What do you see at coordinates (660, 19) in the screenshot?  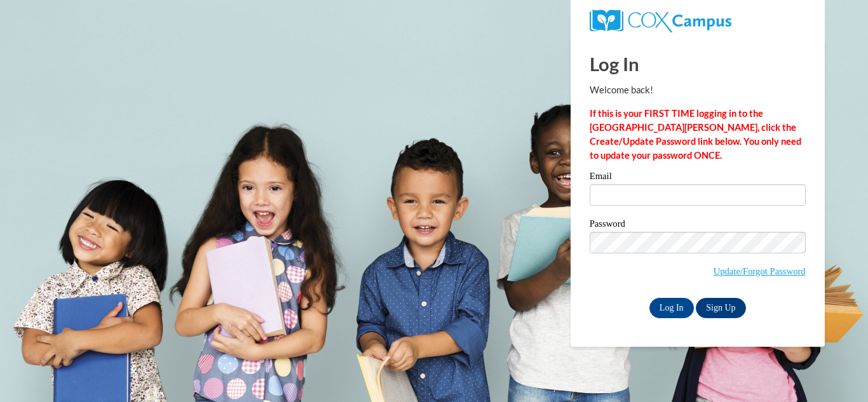 I see `a: COX Campus` at bounding box center [660, 19].